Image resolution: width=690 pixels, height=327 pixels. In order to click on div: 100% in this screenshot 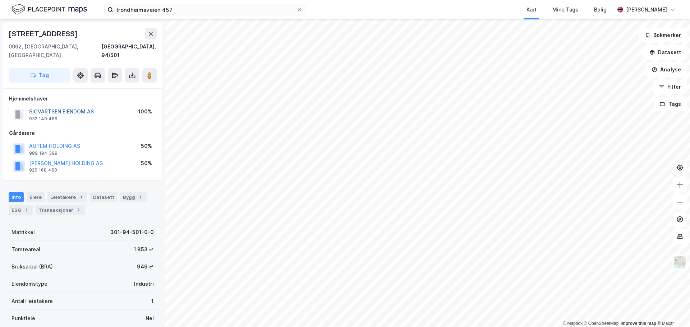, I will do `click(145, 112)`.